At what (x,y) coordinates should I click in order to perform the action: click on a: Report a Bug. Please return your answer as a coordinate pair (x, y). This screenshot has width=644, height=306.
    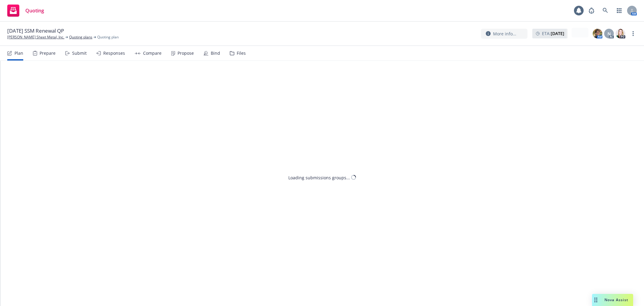
    Looking at the image, I should click on (591, 11).